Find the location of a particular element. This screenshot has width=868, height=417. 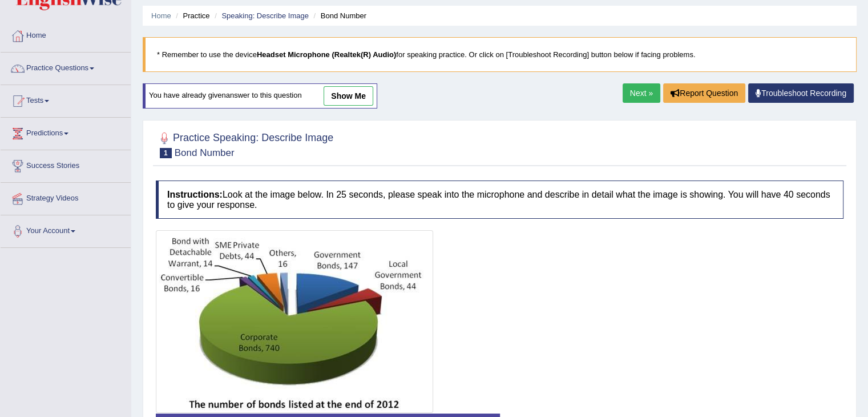

a: Next » is located at coordinates (641, 93).